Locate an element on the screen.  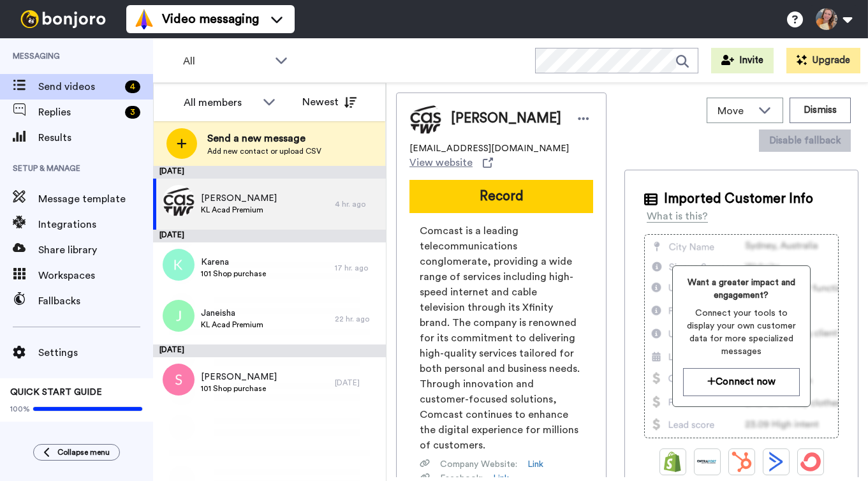
span: Integrations is located at coordinates (96, 225).